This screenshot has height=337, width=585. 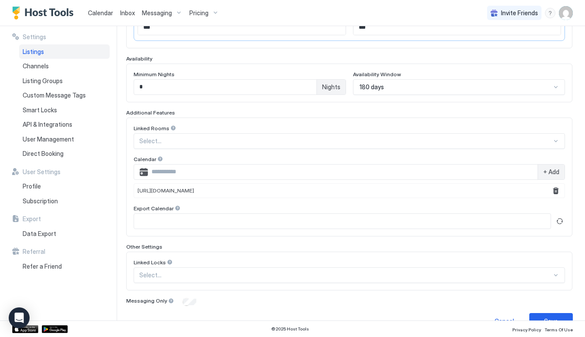 I want to click on span: Custom Message Tags, so click(x=54, y=95).